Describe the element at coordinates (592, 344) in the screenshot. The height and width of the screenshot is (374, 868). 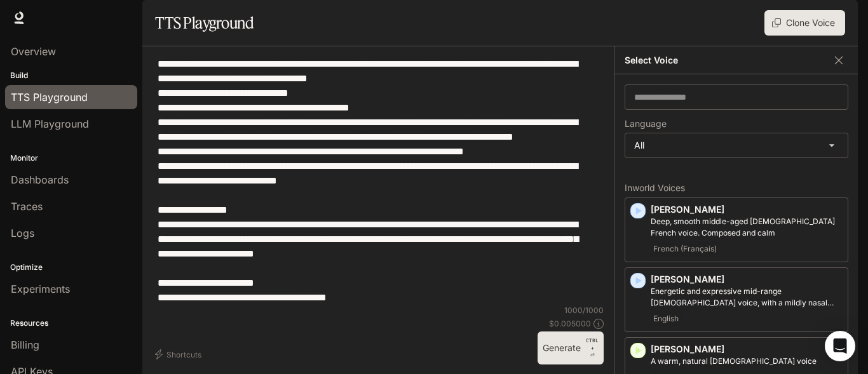
I see `p: CTRL +` at that location.